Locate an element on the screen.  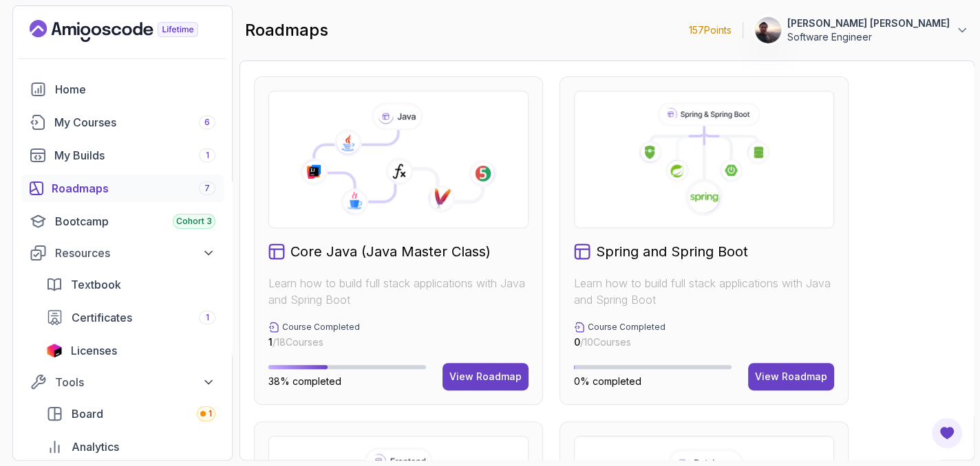
span: 7 is located at coordinates (207, 188).